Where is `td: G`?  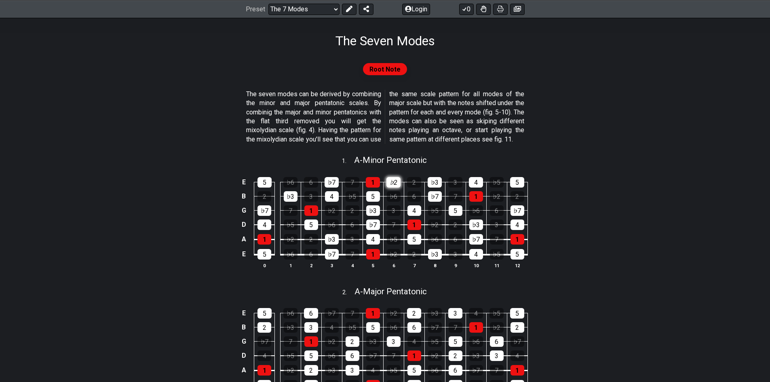
td: G is located at coordinates (244, 210).